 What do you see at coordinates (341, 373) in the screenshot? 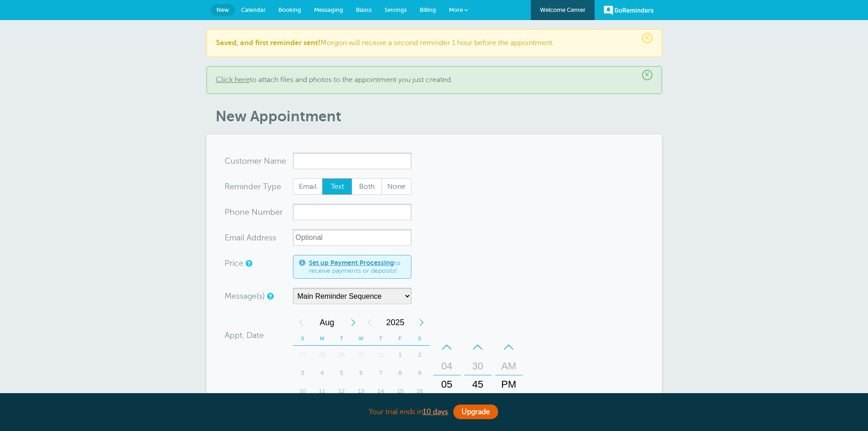
I see `div: Tuesday, August 5` at bounding box center [341, 373].